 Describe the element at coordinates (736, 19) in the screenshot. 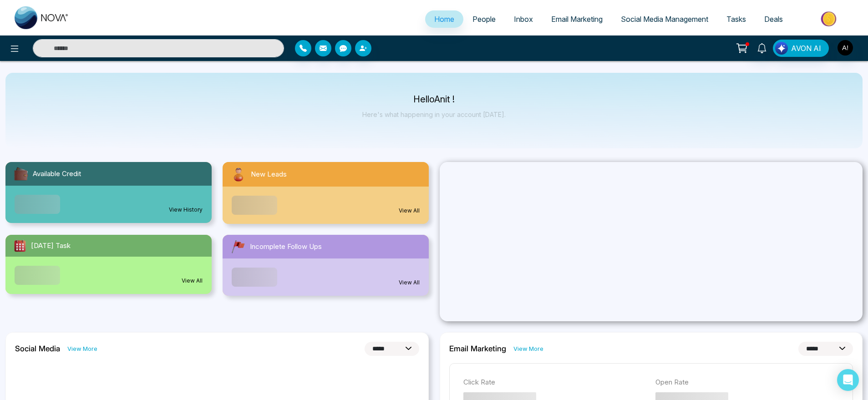

I see `a: Tasks` at that location.